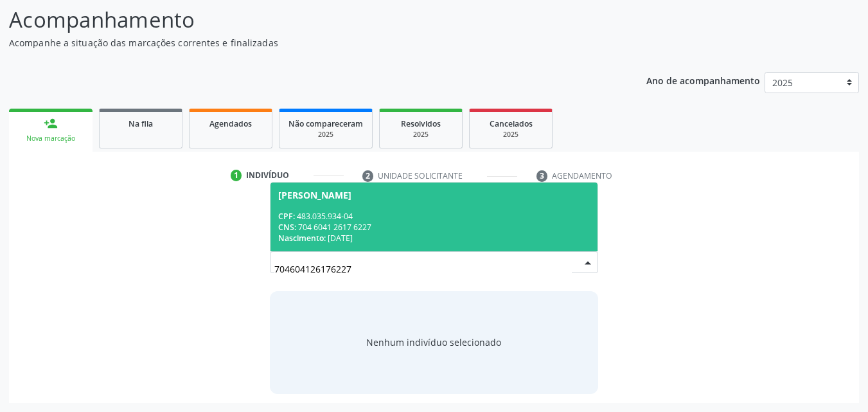 This screenshot has height=412, width=868. Describe the element at coordinates (423, 269) in the screenshot. I see `input: Busque por nome, CNS ou CPF` at that location.